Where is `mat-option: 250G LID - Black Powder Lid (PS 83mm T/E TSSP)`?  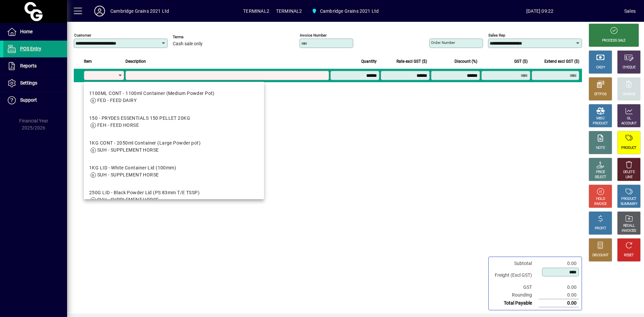 mat-option: 250G LID - Black Powder Lid (PS 83mm T/E TSSP) is located at coordinates (174, 196).